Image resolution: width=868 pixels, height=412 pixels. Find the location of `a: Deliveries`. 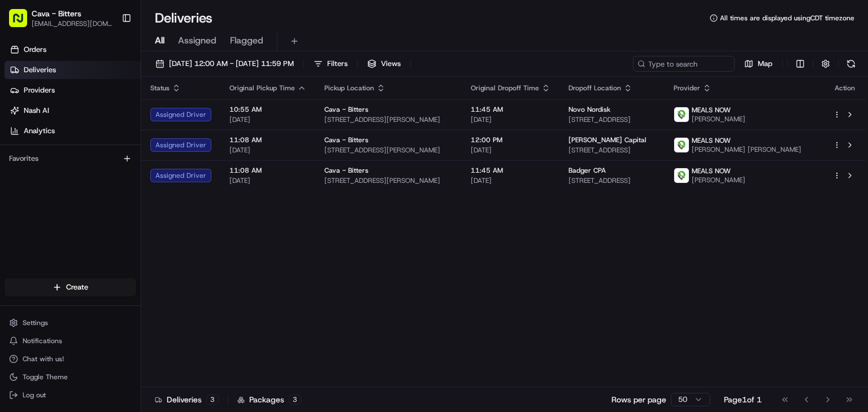

a: Deliveries is located at coordinates (72, 70).